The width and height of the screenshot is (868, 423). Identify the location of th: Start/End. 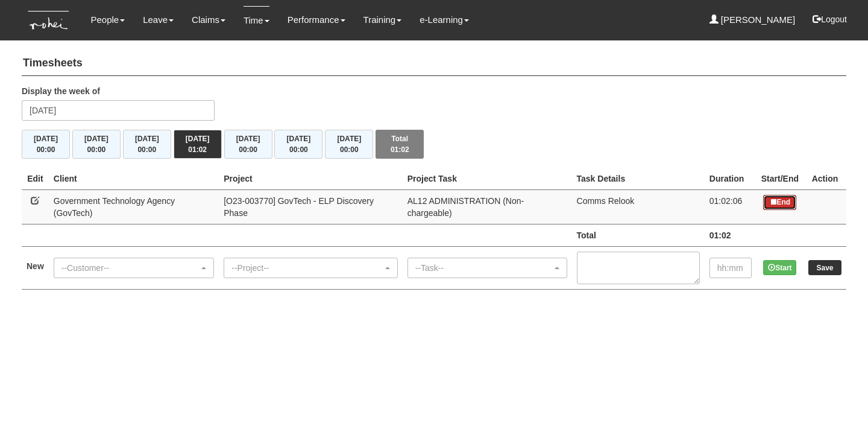
(780, 179).